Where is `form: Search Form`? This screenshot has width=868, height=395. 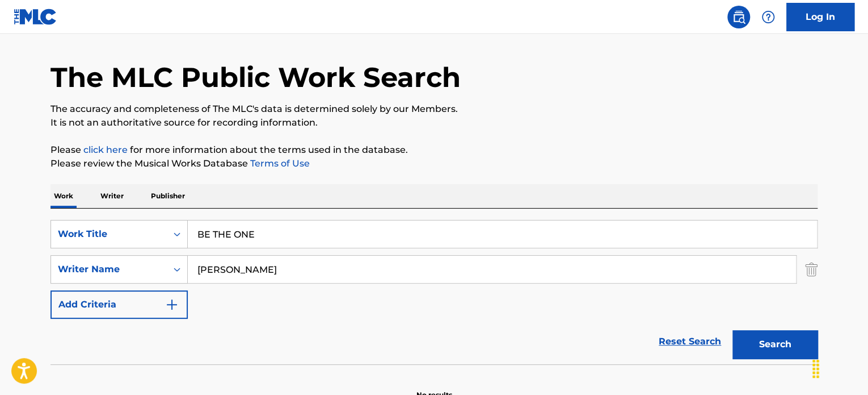
form: Search Form is located at coordinates (434, 292).